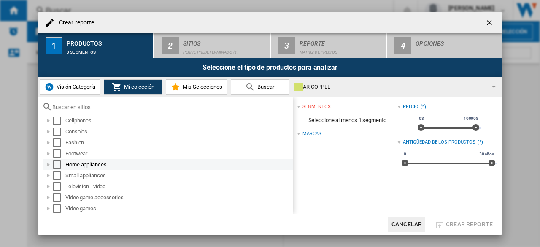  Describe the element at coordinates (270, 67) in the screenshot. I see `div: Seleccione el tipo de productos para analizar` at that location.